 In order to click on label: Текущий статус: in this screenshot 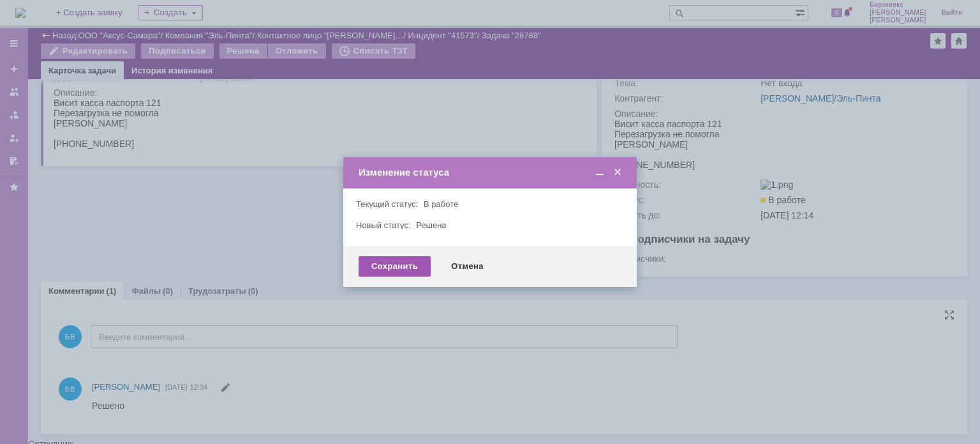, I will do `click(387, 204)`.